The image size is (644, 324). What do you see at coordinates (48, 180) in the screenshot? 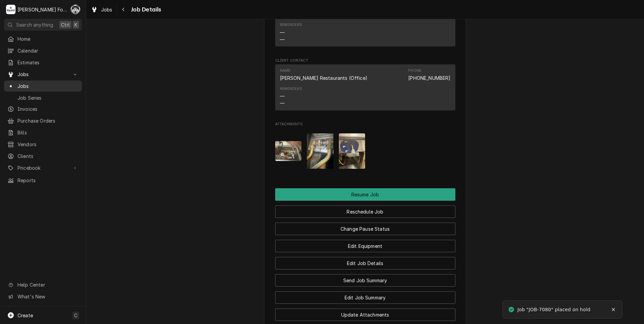
I see `span: Reports` at bounding box center [48, 180].